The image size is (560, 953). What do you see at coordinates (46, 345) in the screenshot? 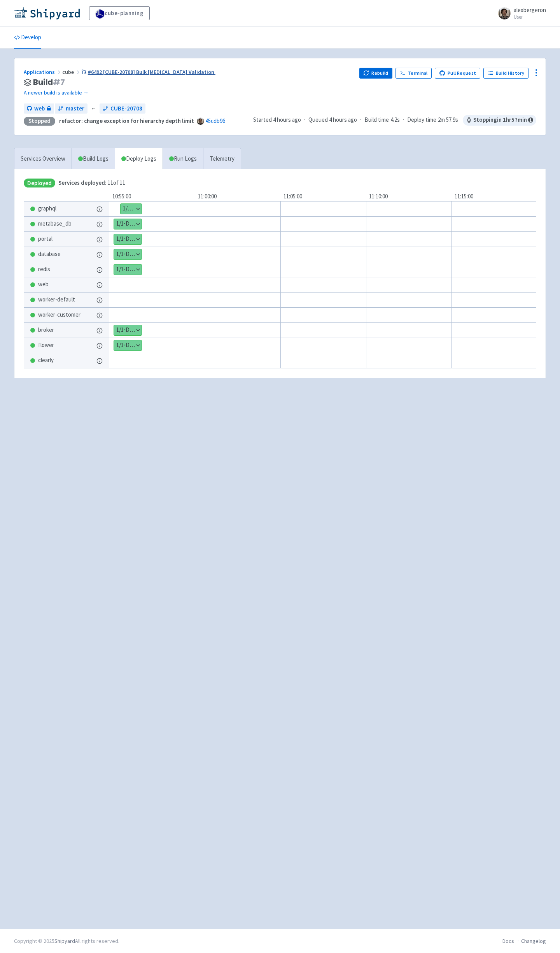
I see `span: flower` at bounding box center [46, 345].